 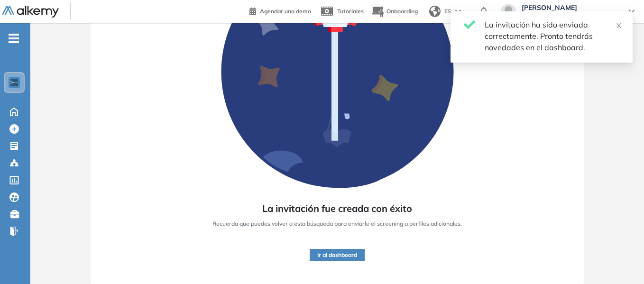 What do you see at coordinates (351, 11) in the screenshot?
I see `span: Tutoriales` at bounding box center [351, 11].